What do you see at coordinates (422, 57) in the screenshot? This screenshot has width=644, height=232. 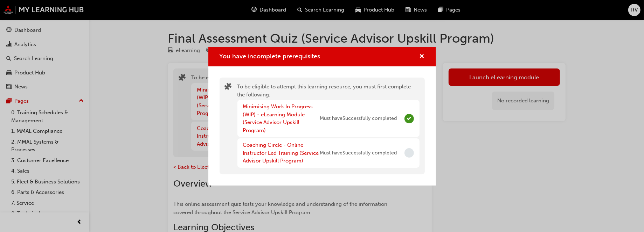 I see `button: cross-icon` at bounding box center [422, 57].